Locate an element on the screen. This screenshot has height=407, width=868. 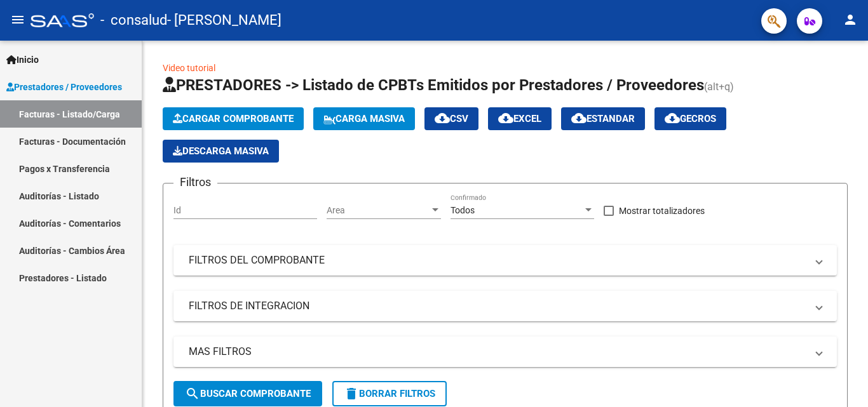
button: Estandar is located at coordinates (603, 119).